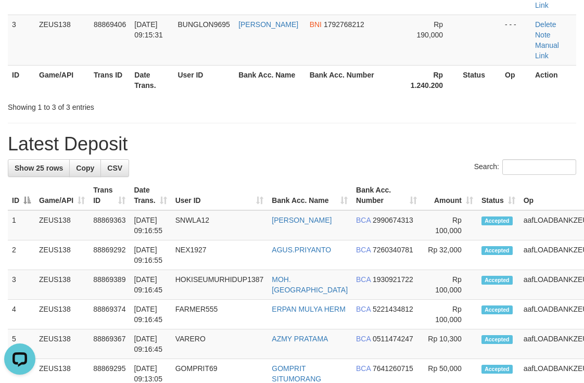 The image size is (584, 383). What do you see at coordinates (85, 168) in the screenshot?
I see `span: Copy` at bounding box center [85, 168].